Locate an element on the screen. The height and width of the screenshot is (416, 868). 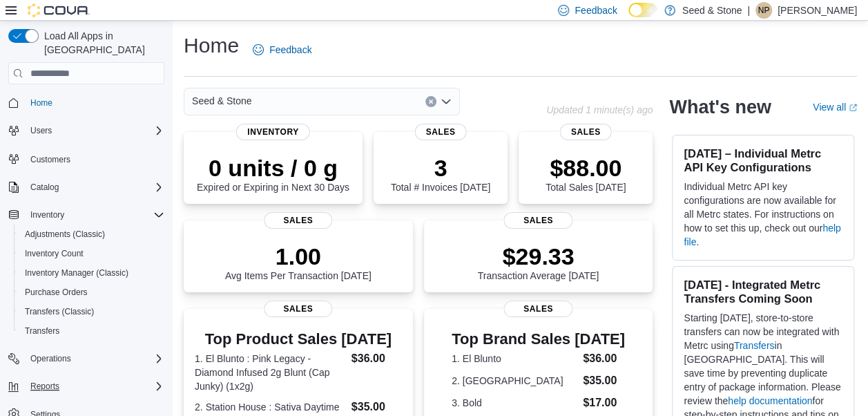
span: Seed & Stone is located at coordinates (222, 101).